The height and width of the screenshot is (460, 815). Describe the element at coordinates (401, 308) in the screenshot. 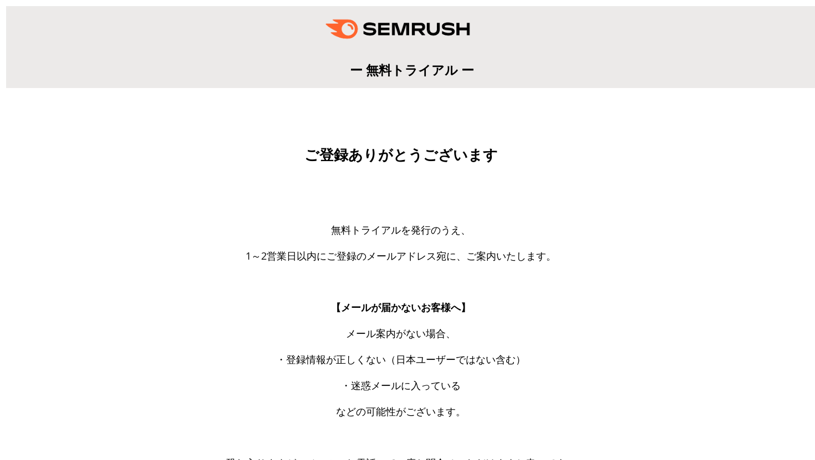

I see `span: 【メールが届かないお客様へ】` at that location.